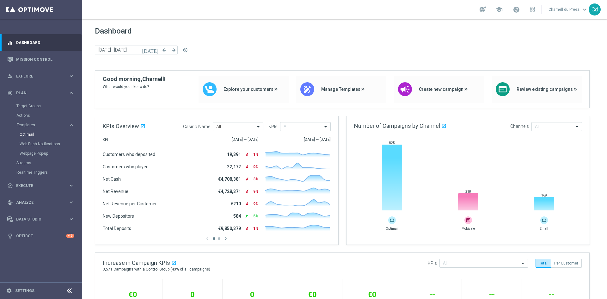  I want to click on button: person_search Explore keyboard_arrow_right, so click(41, 76).